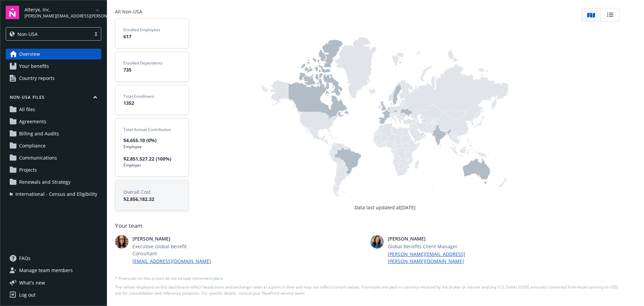 The height and width of the screenshot is (306, 644). I want to click on div: Log out, so click(27, 295).